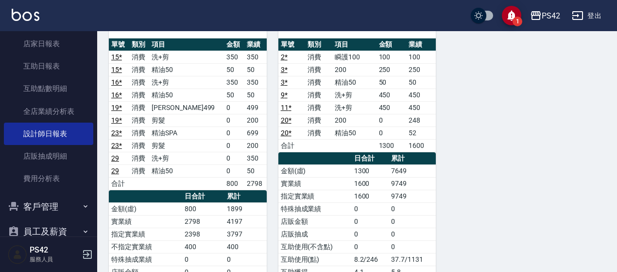 The height and width of the screenshot is (272, 617). Describe the element at coordinates (421, 120) in the screenshot. I see `td: 248` at that location.